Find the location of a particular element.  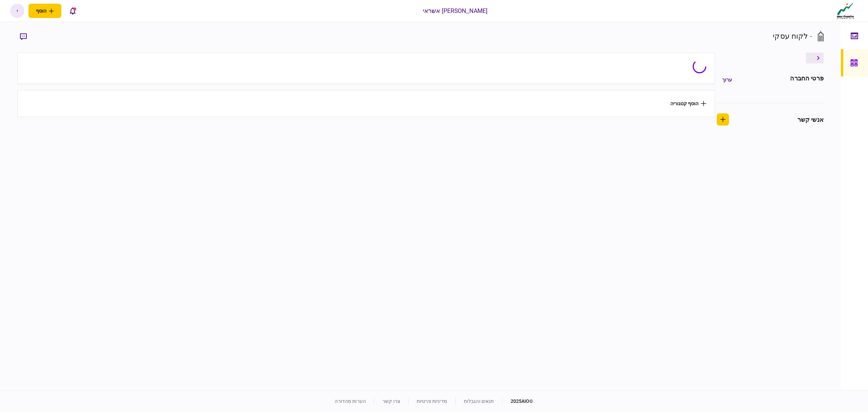

div: י is located at coordinates (17, 10).